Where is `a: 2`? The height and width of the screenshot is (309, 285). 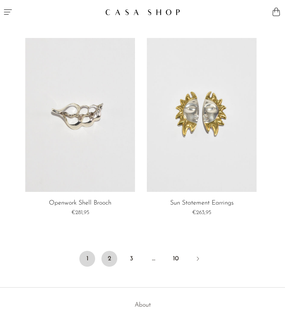
a: 2 is located at coordinates (109, 258).